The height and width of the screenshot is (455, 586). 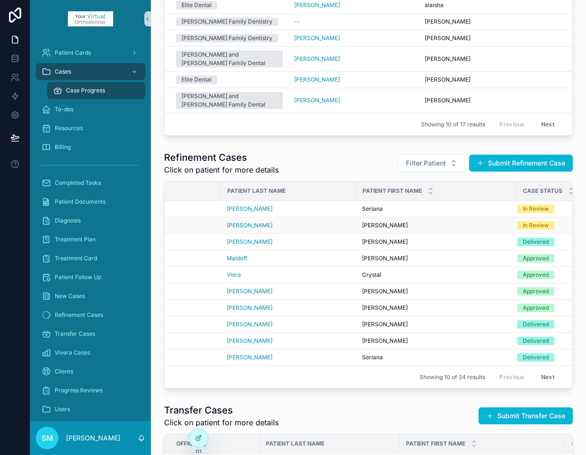 What do you see at coordinates (79, 390) in the screenshot?
I see `span: Progress Reviews` at bounding box center [79, 390].